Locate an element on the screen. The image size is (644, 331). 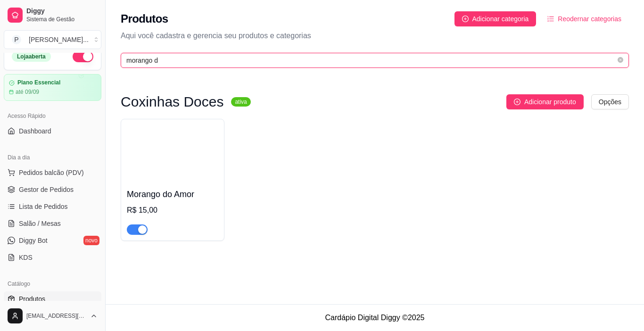
h4: Morango do Amor is located at coordinates (172, 194).